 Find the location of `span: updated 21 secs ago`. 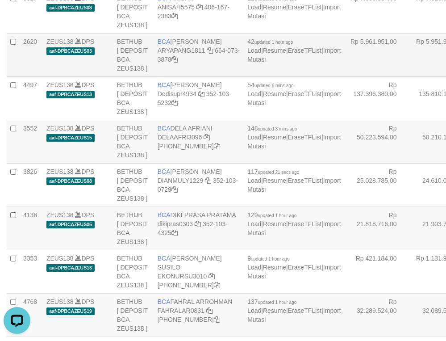

span: updated 21 secs ago is located at coordinates (279, 172).